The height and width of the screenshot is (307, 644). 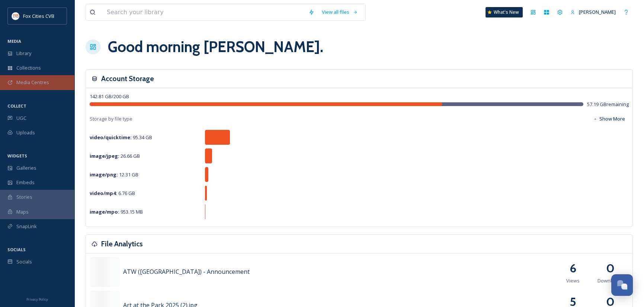 I want to click on span: 57.19 GB remaining, so click(x=608, y=104).